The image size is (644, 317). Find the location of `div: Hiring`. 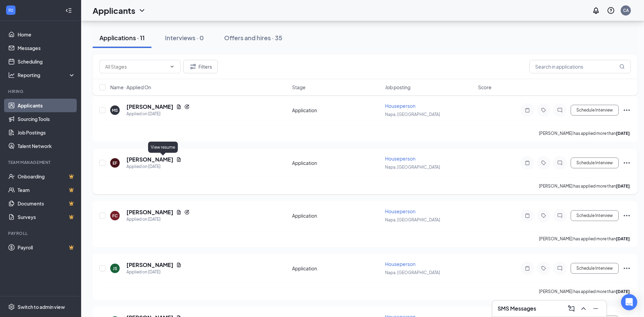

div: Hiring is located at coordinates (41, 92).